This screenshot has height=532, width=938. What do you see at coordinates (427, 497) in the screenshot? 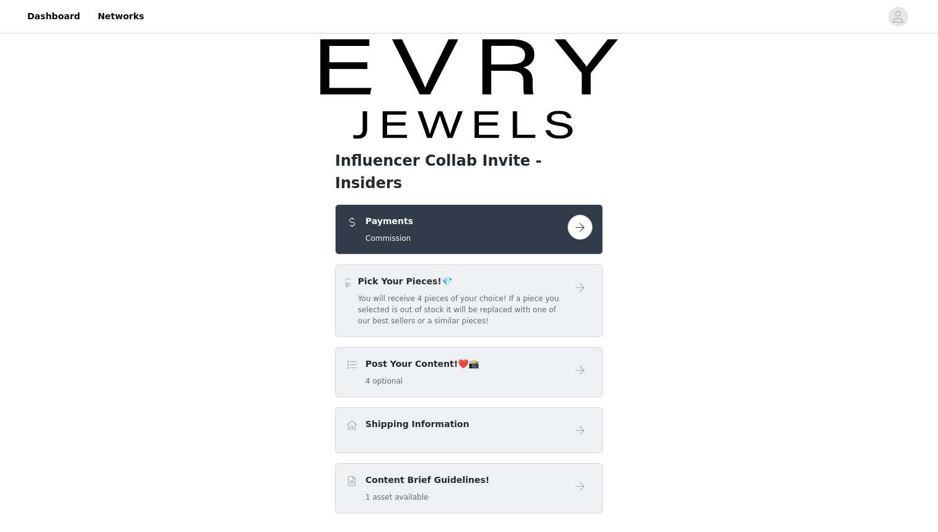
I see `h5: 1 asset available` at bounding box center [427, 497].